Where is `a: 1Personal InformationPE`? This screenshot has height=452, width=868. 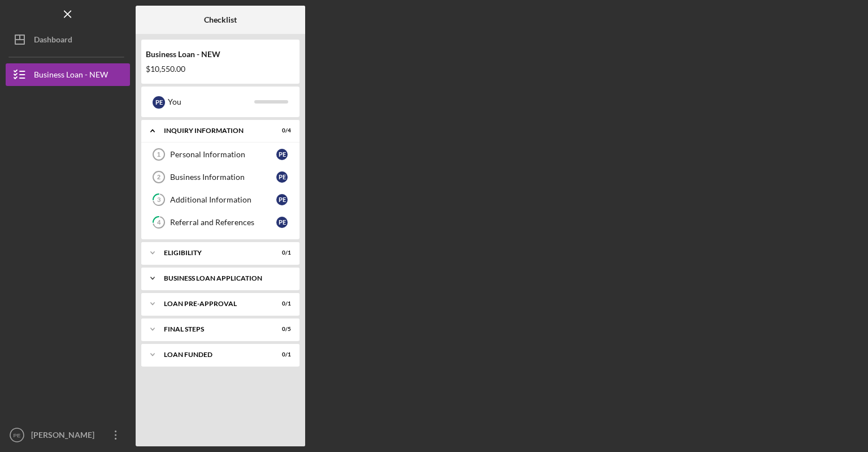 a: 1Personal InformationPE is located at coordinates (220, 154).